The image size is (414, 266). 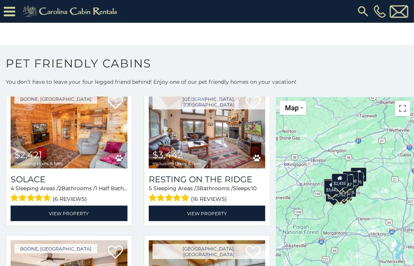 What do you see at coordinates (293, 108) in the screenshot?
I see `button: Change map style` at bounding box center [293, 108].